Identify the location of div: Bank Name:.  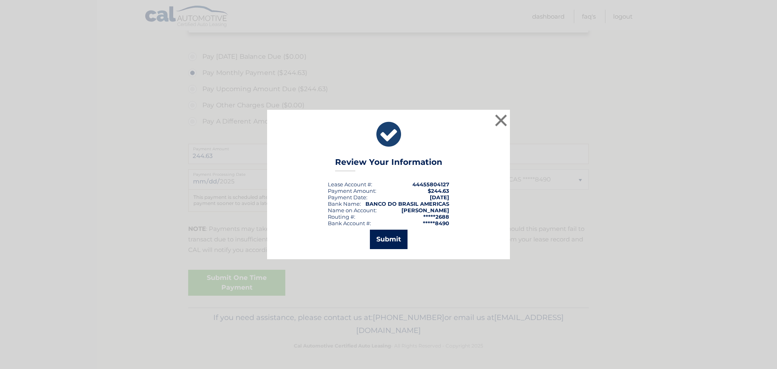
(344, 204).